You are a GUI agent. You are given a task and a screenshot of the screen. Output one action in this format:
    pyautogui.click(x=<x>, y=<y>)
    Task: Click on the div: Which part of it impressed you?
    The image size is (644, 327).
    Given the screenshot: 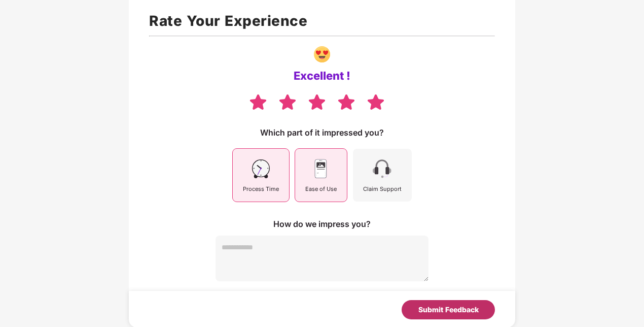 What is the action you would take?
    pyautogui.click(x=322, y=133)
    